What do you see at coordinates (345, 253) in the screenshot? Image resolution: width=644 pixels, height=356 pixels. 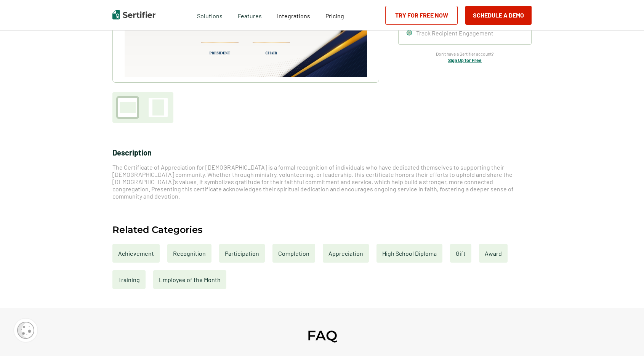 I see `a: Appreciation` at bounding box center [345, 253].